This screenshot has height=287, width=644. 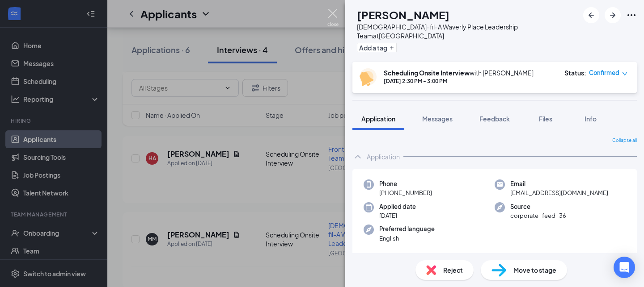 I want to click on span: down, so click(x=625, y=74).